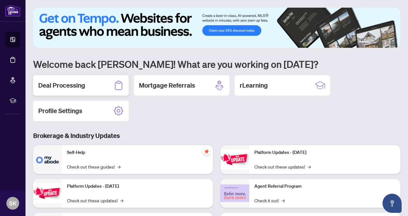  Describe the element at coordinates (235, 160) in the screenshot. I see `img: Platform Updates - June 23, 2025` at that location.